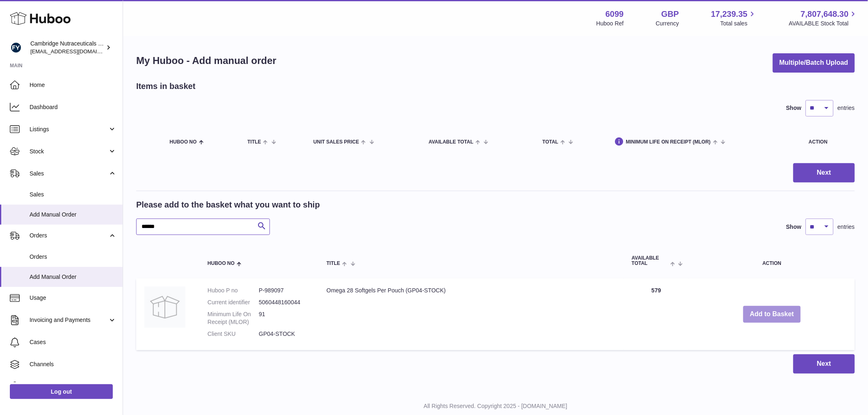  Describe the element at coordinates (814, 63) in the screenshot. I see `button: Multiple/Batch Upload` at that location.